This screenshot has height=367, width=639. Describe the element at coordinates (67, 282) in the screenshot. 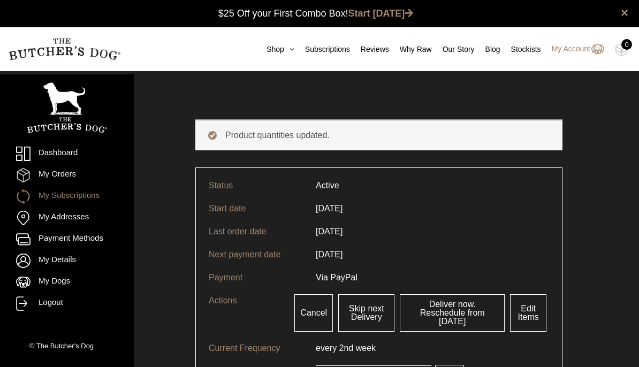

I see `a: My Dogs` at that location.